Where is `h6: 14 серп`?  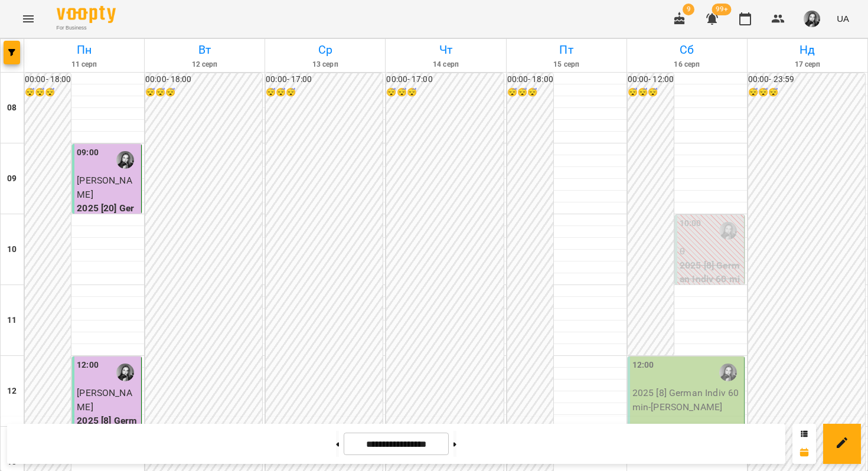 h6: 14 серп is located at coordinates (445, 64).